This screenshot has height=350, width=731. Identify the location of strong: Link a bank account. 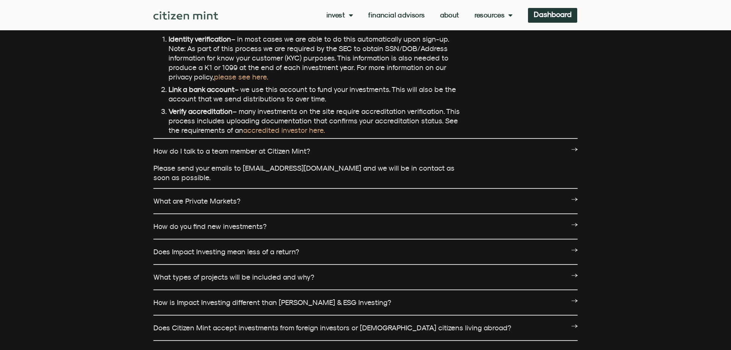
(202, 89).